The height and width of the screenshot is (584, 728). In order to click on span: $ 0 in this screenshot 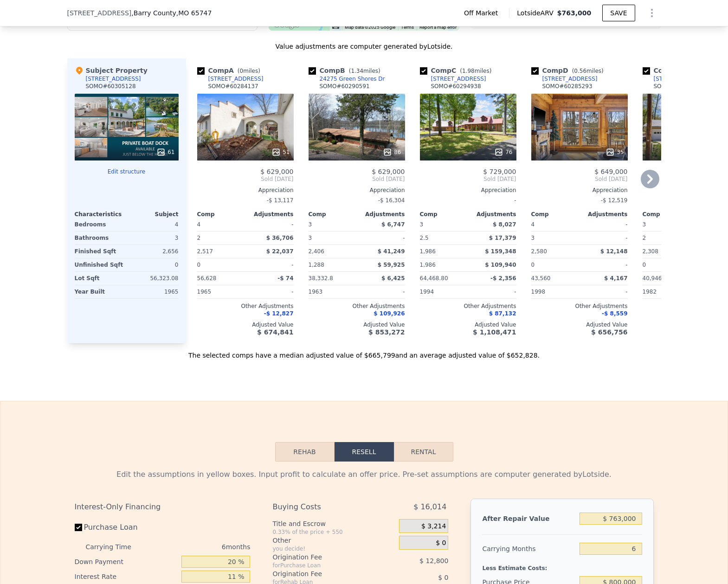, I will do `click(443, 578)`.